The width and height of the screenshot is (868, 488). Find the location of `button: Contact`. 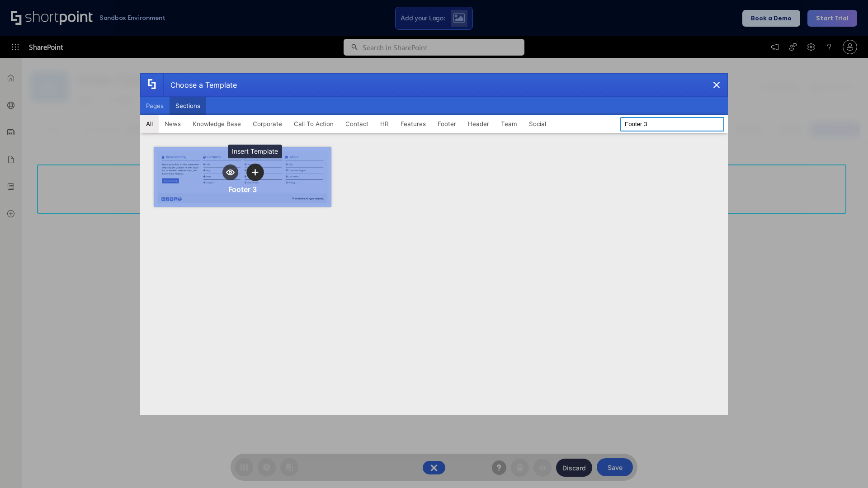

button: Contact is located at coordinates (357, 124).